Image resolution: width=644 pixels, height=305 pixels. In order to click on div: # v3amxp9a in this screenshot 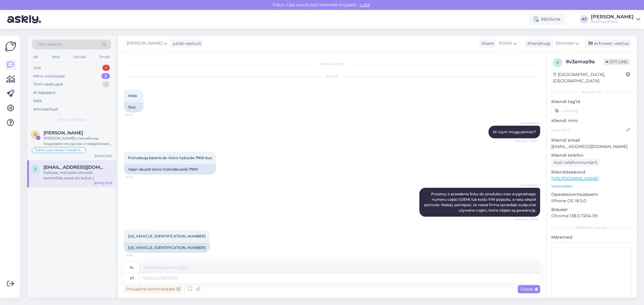, I will do `click(584, 62)`.